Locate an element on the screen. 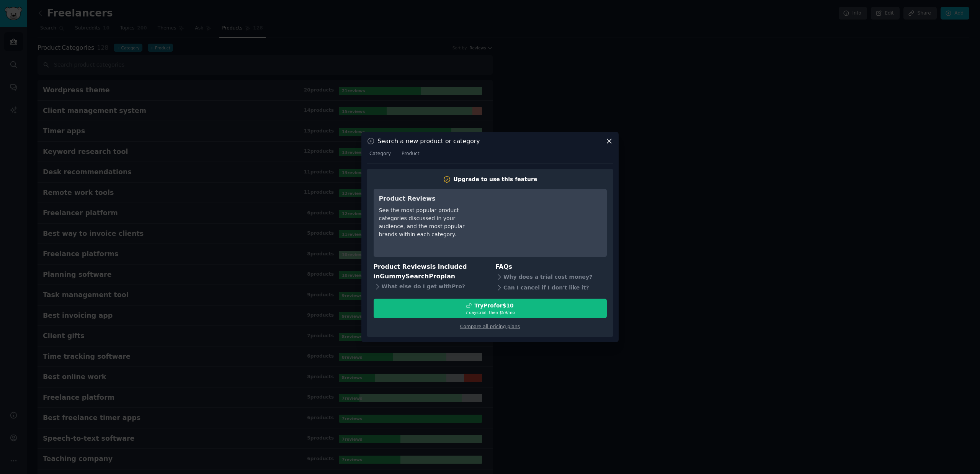 The image size is (980, 474). a: Product is located at coordinates (411, 156).